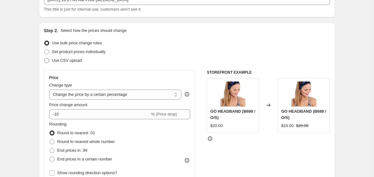 This screenshot has height=177, width=374. Describe the element at coordinates (87, 172) in the screenshot. I see `span: Show rounding direction options?` at that location.